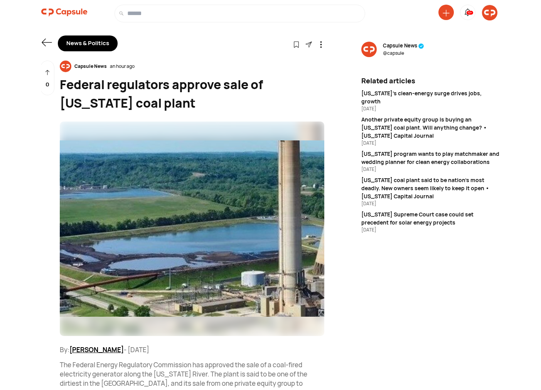  What do you see at coordinates (430, 81) in the screenshot?
I see `div: Related articles` at bounding box center [430, 81].